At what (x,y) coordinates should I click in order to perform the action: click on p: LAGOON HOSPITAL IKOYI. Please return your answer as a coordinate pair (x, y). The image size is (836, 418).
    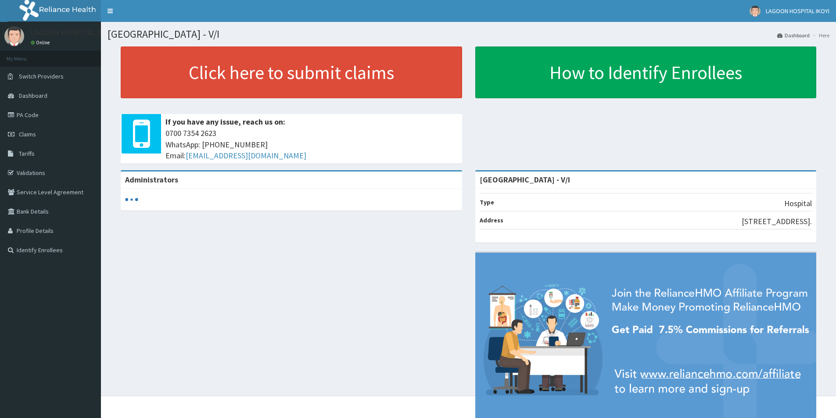
    Looking at the image, I should click on (73, 32).